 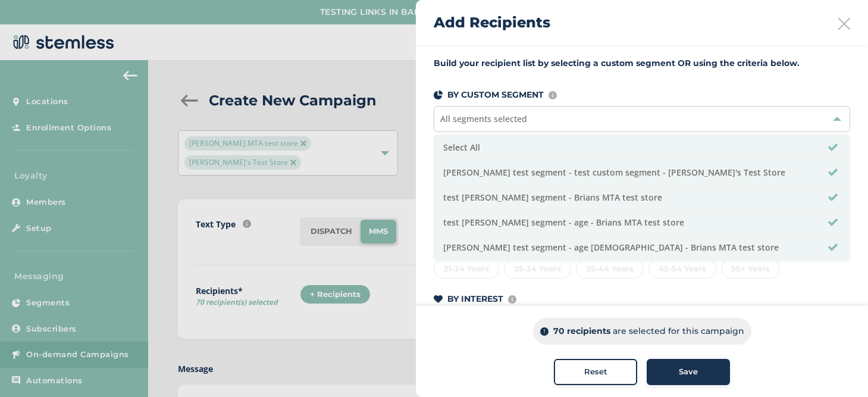 I want to click on button: Save, so click(x=688, y=372).